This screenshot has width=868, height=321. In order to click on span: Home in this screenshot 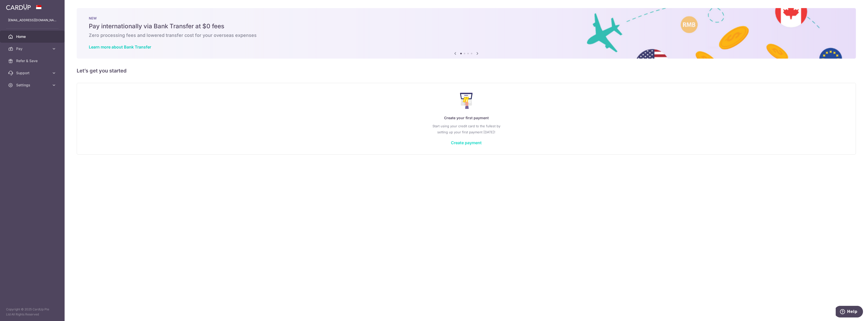, I will do `click(33, 36)`.